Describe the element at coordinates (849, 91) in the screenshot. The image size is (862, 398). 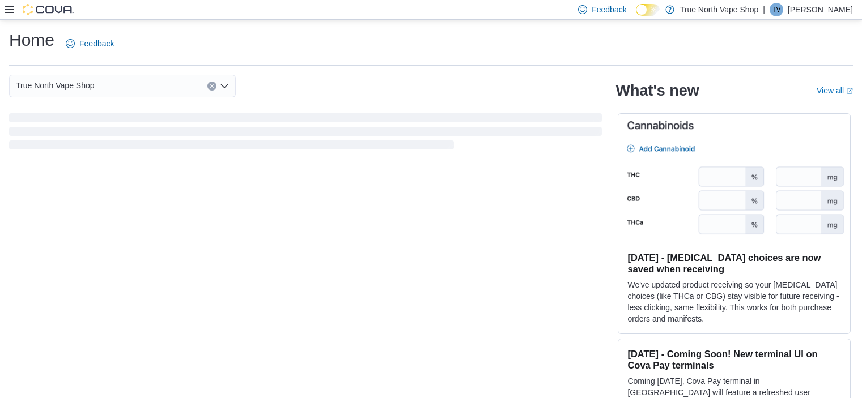
I see `svg: External link` at that location.